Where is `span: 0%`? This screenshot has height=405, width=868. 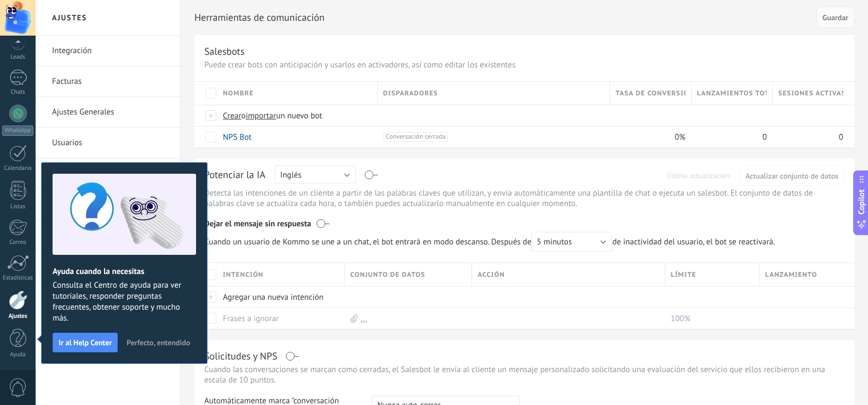
span: 0% is located at coordinates (680, 137).